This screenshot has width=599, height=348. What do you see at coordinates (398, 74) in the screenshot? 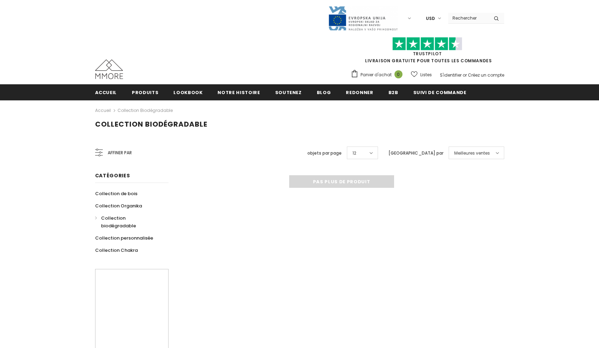
I see `span: 0` at bounding box center [398, 74].